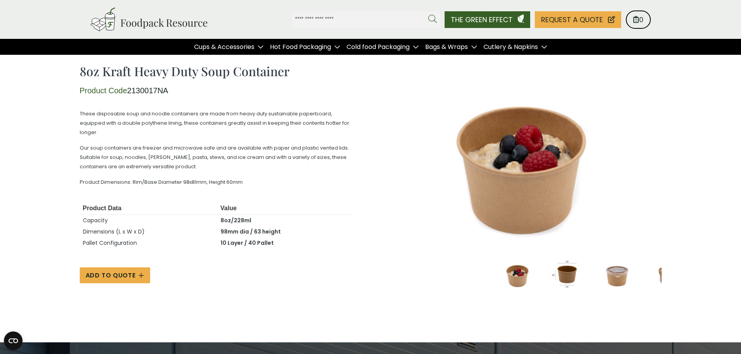 The image size is (741, 354). I want to click on a: Hot Food Packaging, so click(305, 47).